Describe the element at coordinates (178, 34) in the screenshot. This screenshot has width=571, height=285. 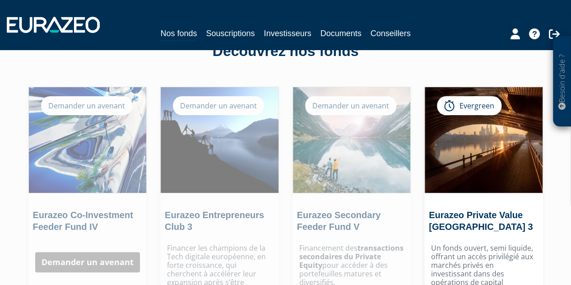
I see `a: Nos fonds` at that location.